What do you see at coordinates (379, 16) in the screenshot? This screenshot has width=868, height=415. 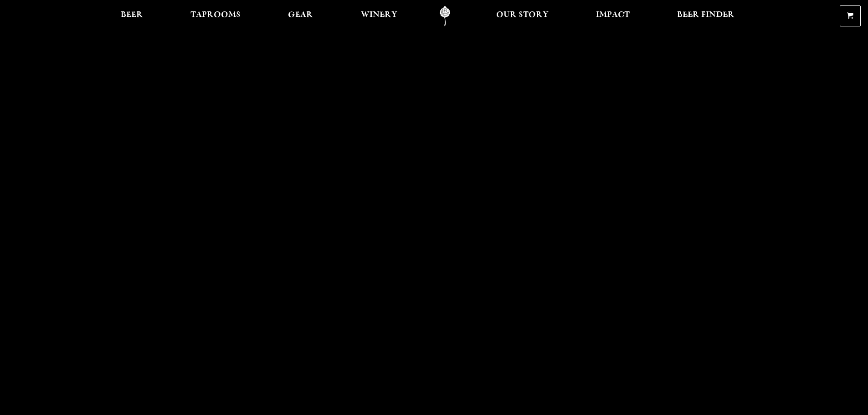 I see `a: Winery` at bounding box center [379, 16].